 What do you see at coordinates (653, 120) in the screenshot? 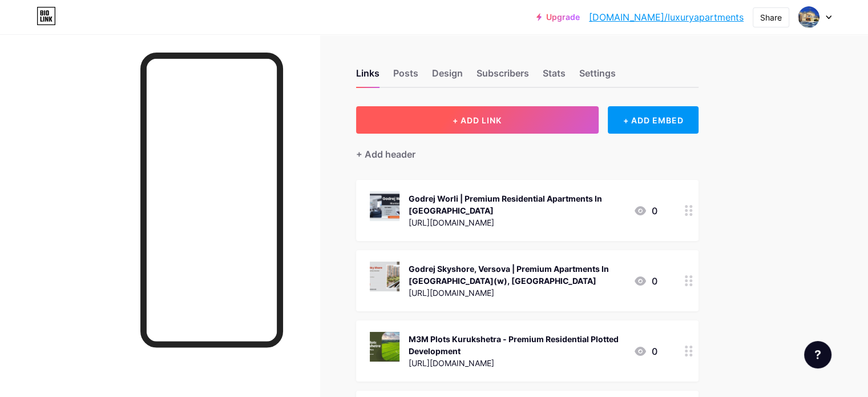
I see `div: + ADD EMBED` at bounding box center [653, 120].